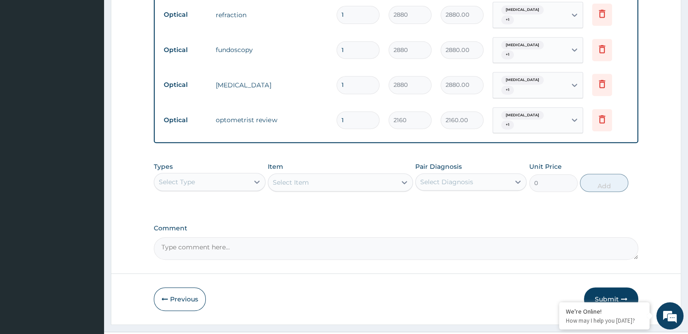 The height and width of the screenshot is (334, 688). I want to click on textarea: Type your message and hit 'Enter', so click(88, 247).